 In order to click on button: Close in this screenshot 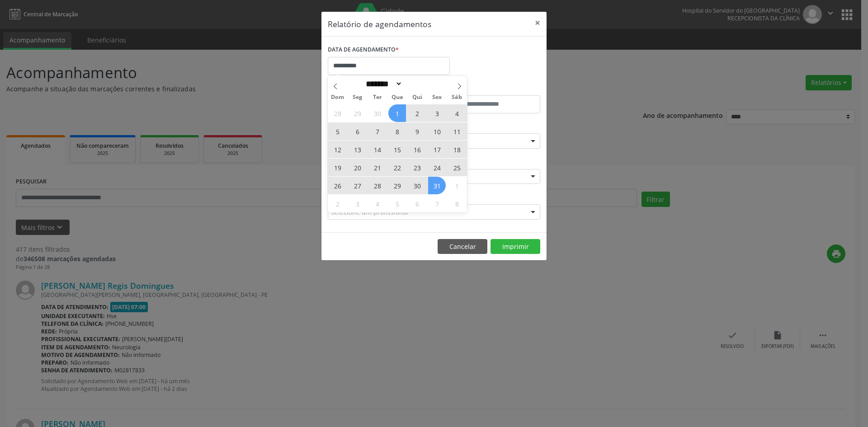, I will do `click(538, 22)`.